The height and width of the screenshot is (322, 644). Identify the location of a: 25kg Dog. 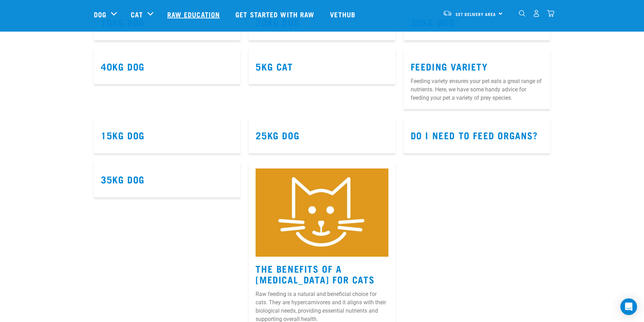
(278, 135).